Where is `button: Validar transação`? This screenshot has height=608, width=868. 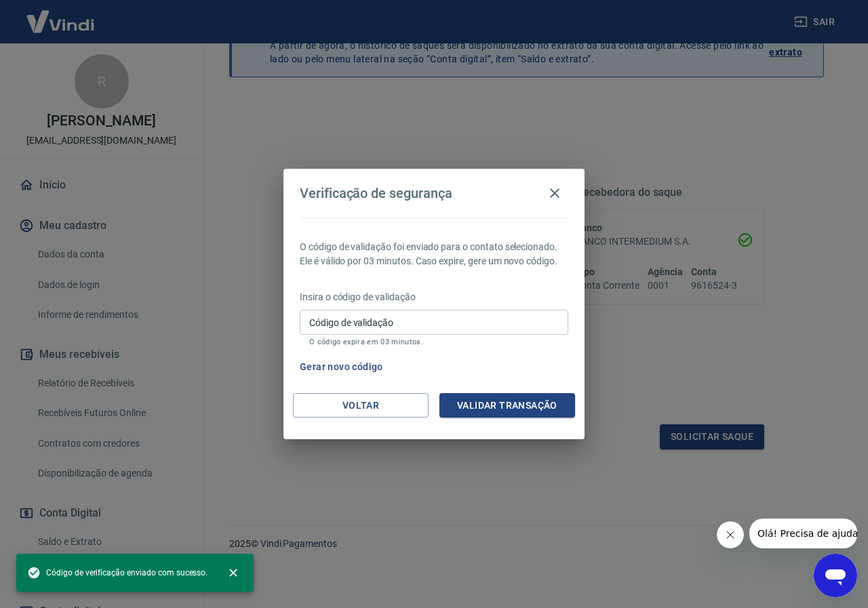
button: Validar transação is located at coordinates (507, 405).